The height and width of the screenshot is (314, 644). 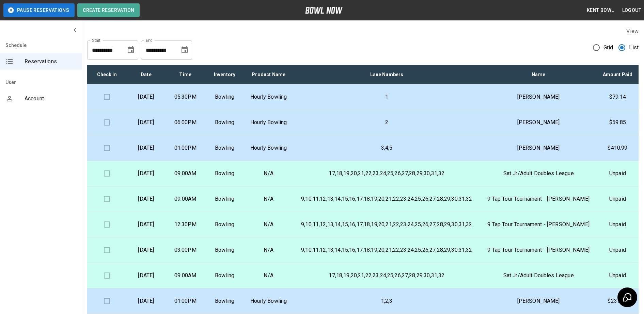 What do you see at coordinates (50, 62) in the screenshot?
I see `span: Reservations` at bounding box center [50, 62].